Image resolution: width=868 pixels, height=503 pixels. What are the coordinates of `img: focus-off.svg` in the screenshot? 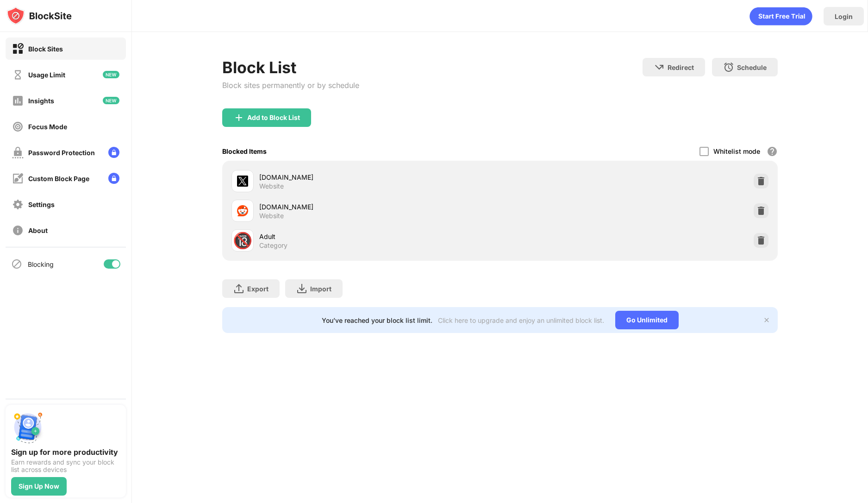 It's located at (18, 127).